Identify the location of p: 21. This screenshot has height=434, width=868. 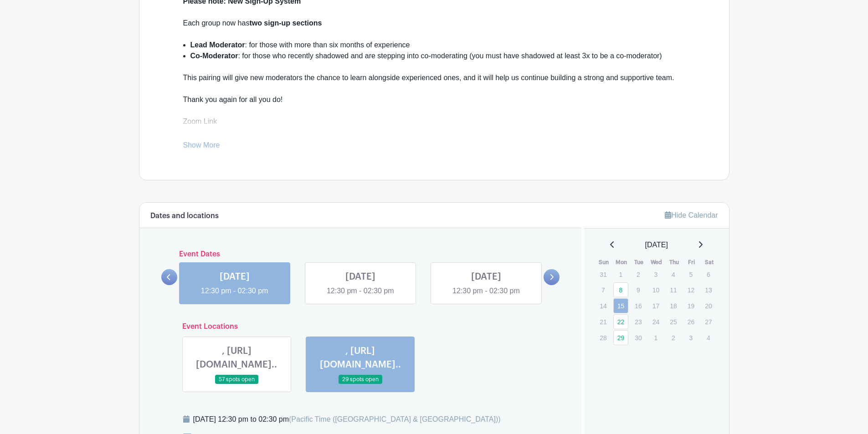
(603, 321).